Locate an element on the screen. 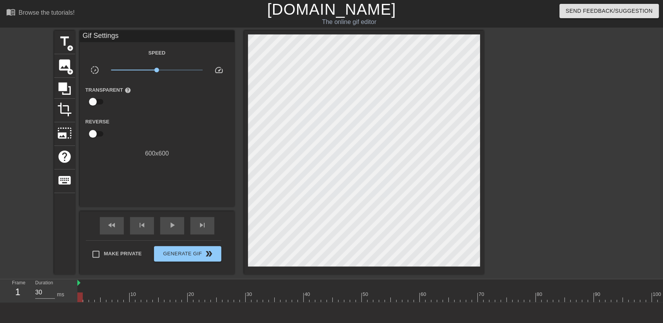  span: crop is located at coordinates (65, 109).